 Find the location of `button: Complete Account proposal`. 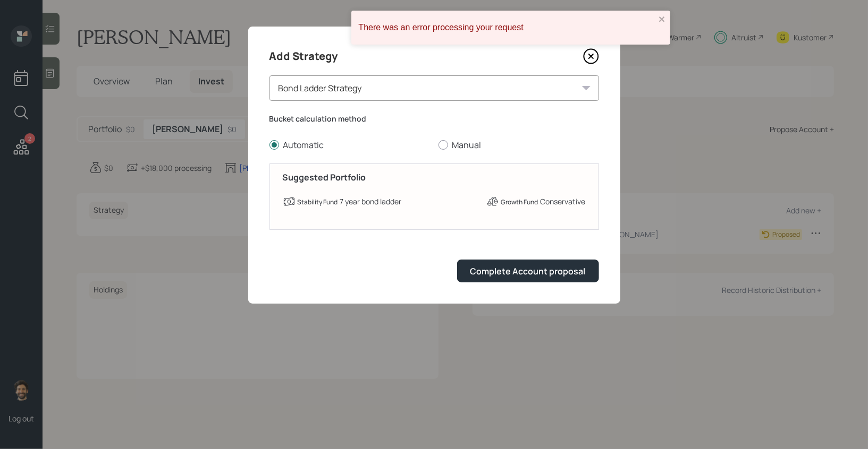

button: Complete Account proposal is located at coordinates (528, 271).